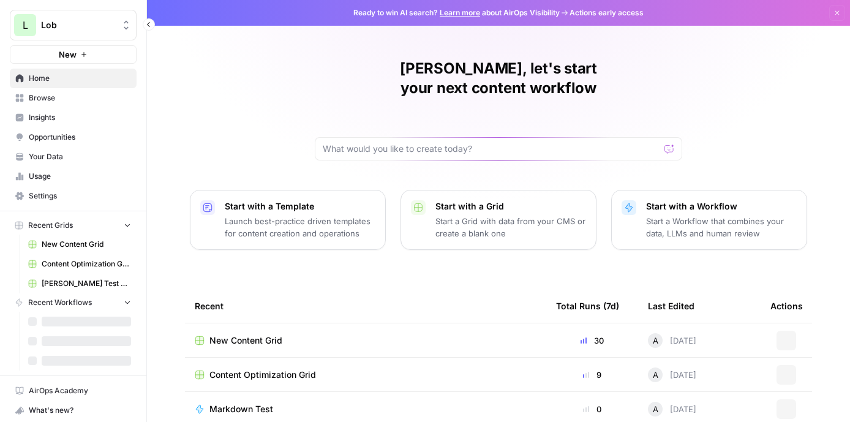 The width and height of the screenshot is (850, 422). Describe the element at coordinates (80, 176) in the screenshot. I see `span: Usage` at that location.